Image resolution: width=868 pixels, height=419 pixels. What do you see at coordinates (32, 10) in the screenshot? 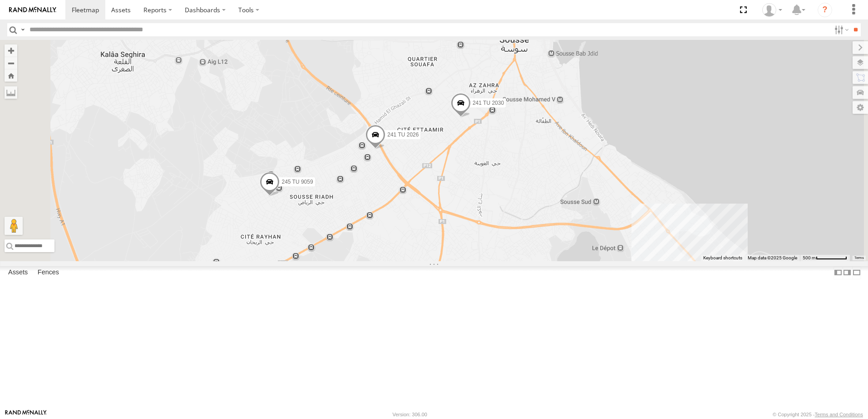
I see `img: rand-logo.svg` at bounding box center [32, 10].